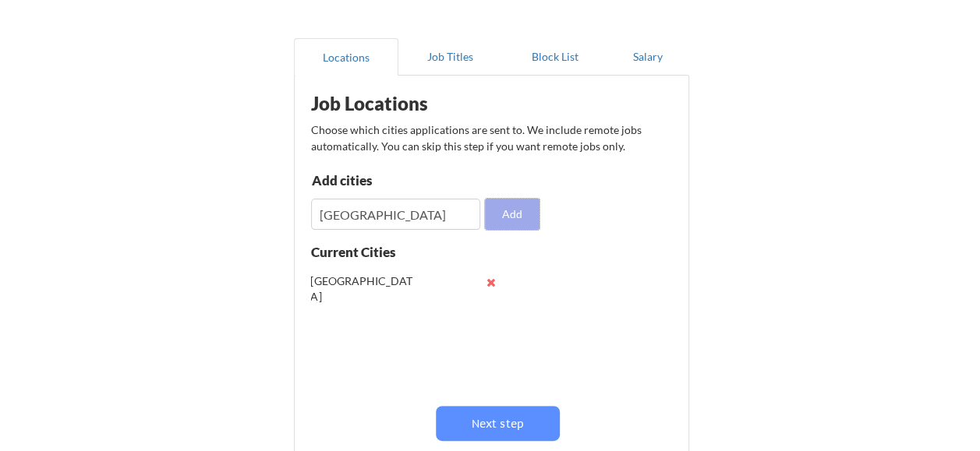 Image resolution: width=980 pixels, height=451 pixels. What do you see at coordinates (490, 138) in the screenshot?
I see `div: Choose which cities applications are sent to. We include remote jobs automatically. You can skip ...` at bounding box center [490, 138].